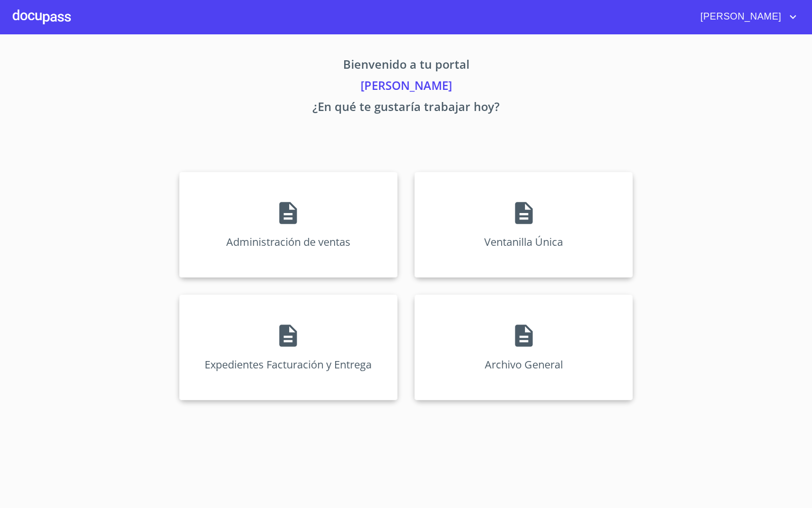 This screenshot has width=812, height=508. What do you see at coordinates (288, 242) in the screenshot?
I see `p: Administración de ventas` at bounding box center [288, 242].